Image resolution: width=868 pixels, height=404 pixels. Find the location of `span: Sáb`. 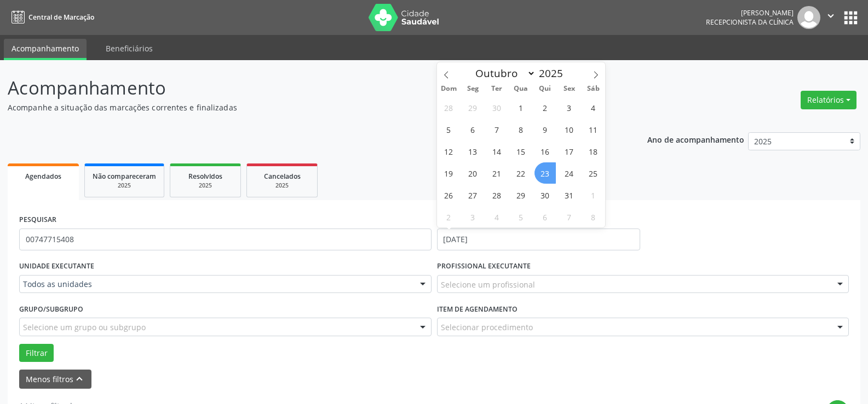

span: Sáb is located at coordinates (593, 89).